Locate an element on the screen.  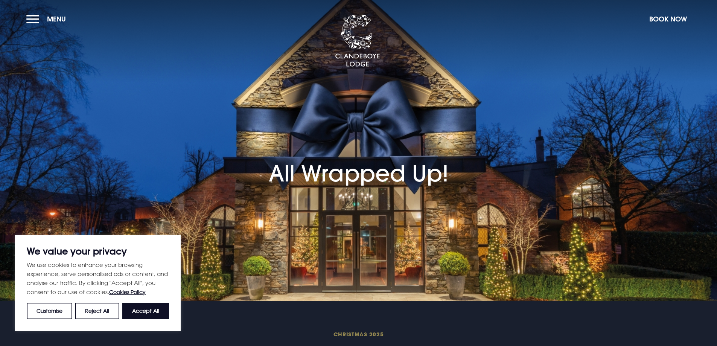
span: Menu is located at coordinates (56, 19).